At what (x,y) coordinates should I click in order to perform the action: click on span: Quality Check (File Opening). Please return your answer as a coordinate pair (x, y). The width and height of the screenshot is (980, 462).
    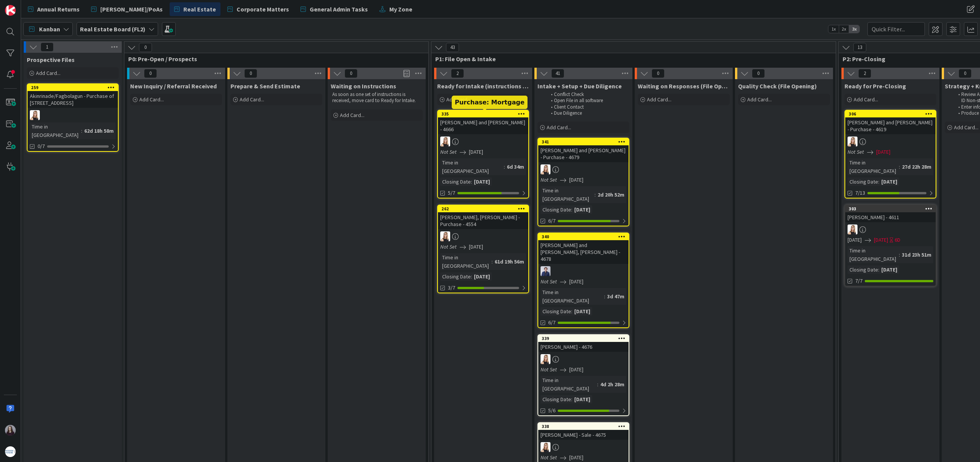
    Looking at the image, I should click on (777, 86).